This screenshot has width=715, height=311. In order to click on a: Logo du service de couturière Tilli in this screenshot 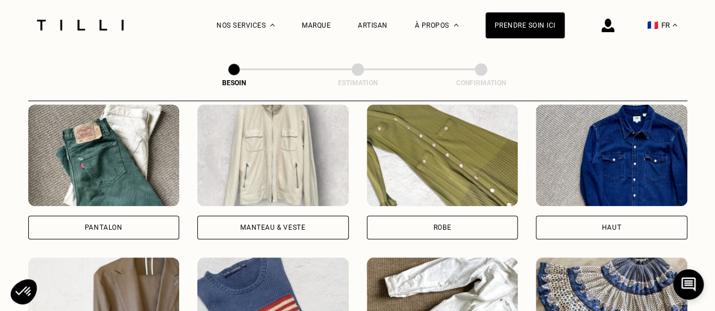, I will do `click(80, 25)`.